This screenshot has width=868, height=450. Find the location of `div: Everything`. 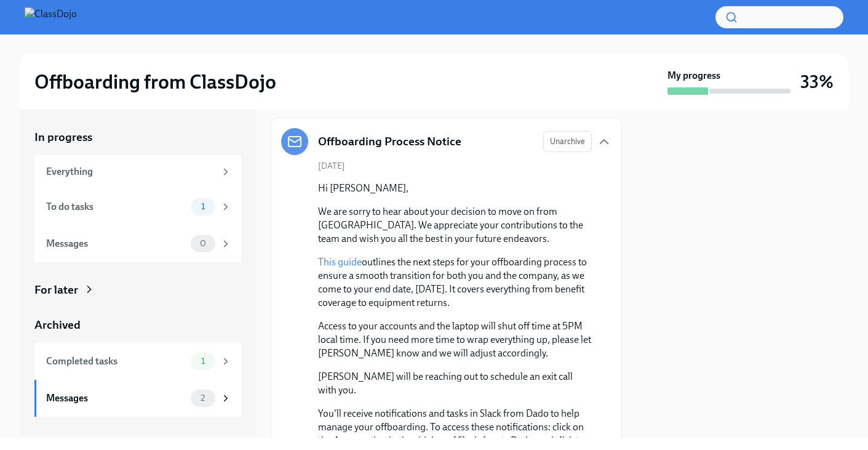

div: Everything is located at coordinates (131, 172).